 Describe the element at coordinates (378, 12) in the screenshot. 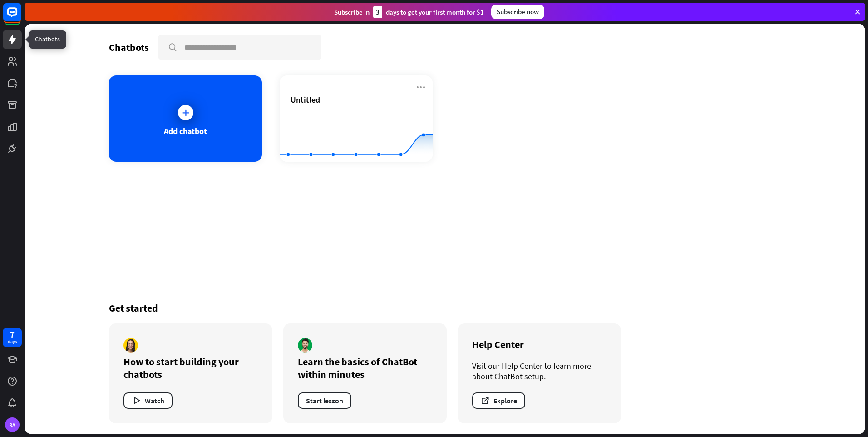

I see `div: 3` at that location.